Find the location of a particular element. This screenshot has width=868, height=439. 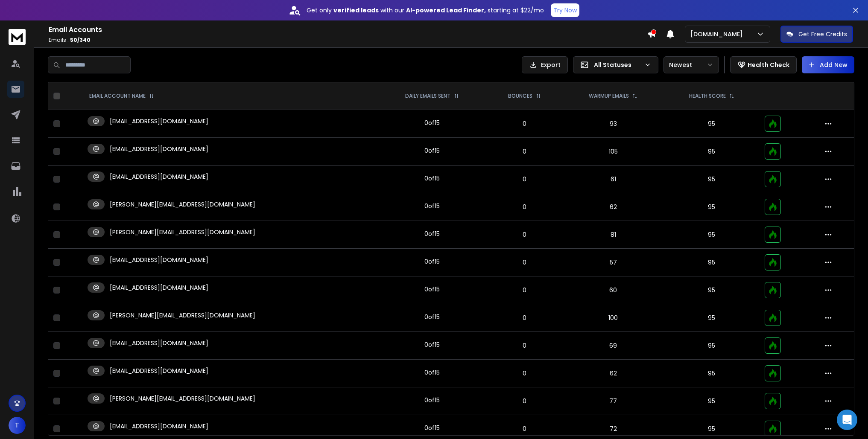

button: Try Now is located at coordinates (565, 10).